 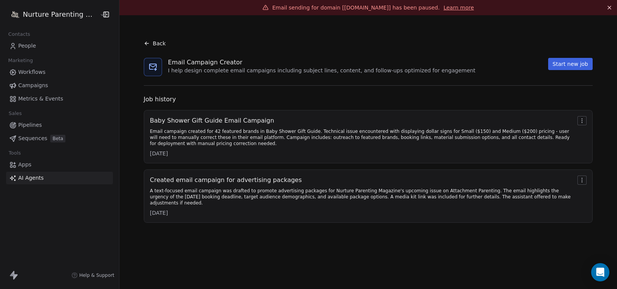 What do you see at coordinates (59, 164) in the screenshot?
I see `a: Apps` at bounding box center [59, 164].